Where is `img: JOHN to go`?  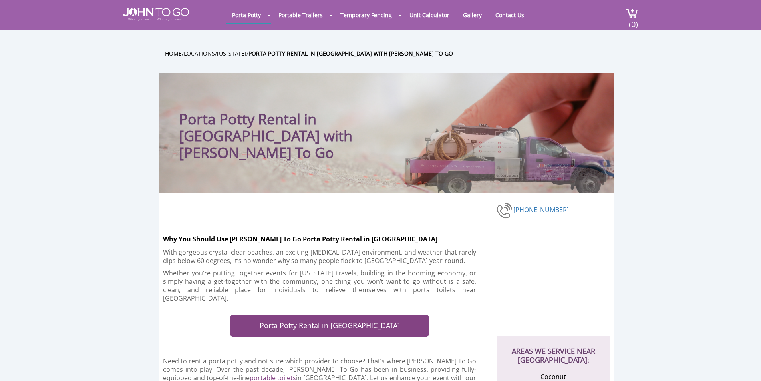 img: JOHN to go is located at coordinates (156, 14).